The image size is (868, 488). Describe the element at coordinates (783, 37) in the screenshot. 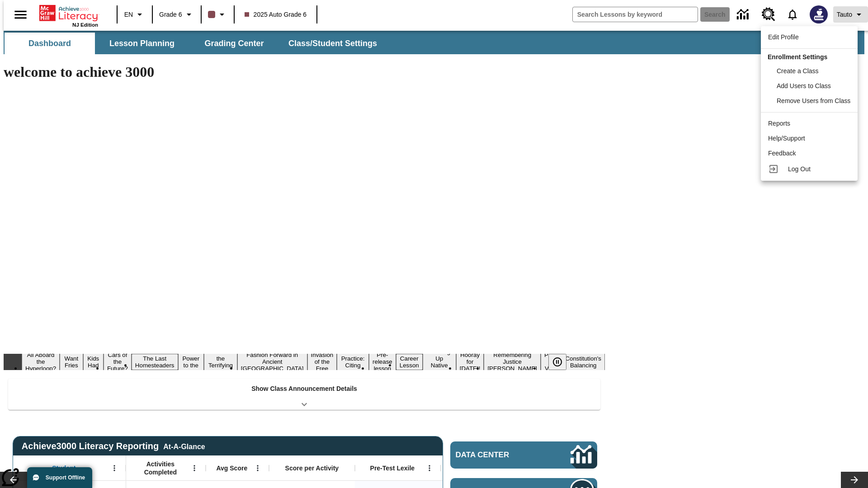

I see `span: Edit Profile` at that location.